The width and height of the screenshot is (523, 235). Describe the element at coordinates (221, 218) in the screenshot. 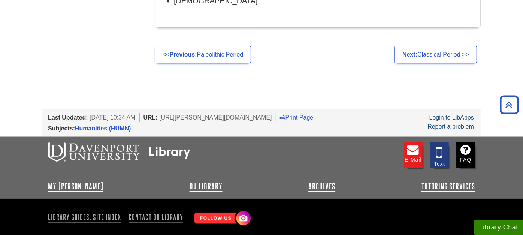

I see `img: Follow Us! Instagram` at that location.